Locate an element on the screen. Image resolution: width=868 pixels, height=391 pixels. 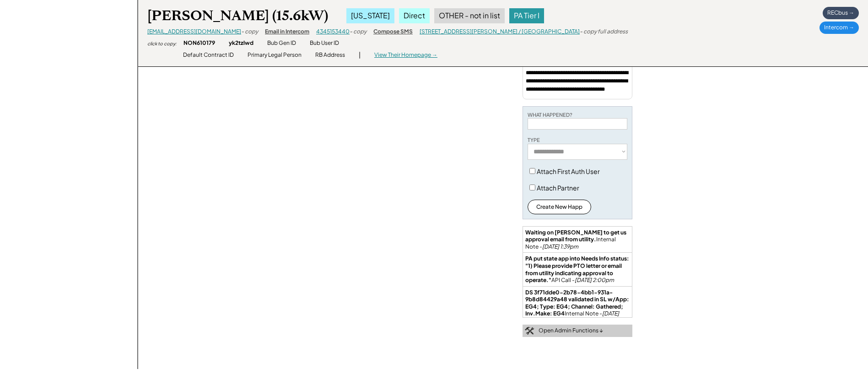
div: Intercom → is located at coordinates (839, 27).